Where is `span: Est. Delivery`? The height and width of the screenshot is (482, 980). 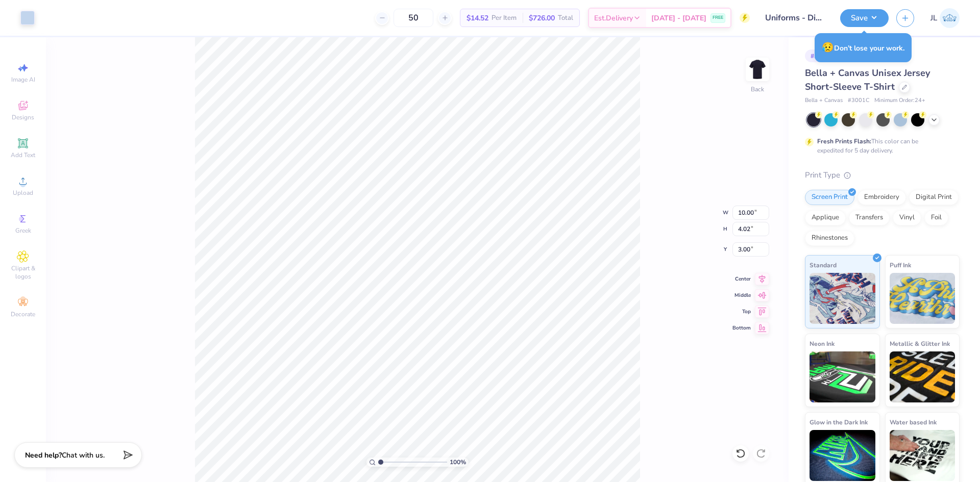
span: Est. Delivery is located at coordinates (613, 18).